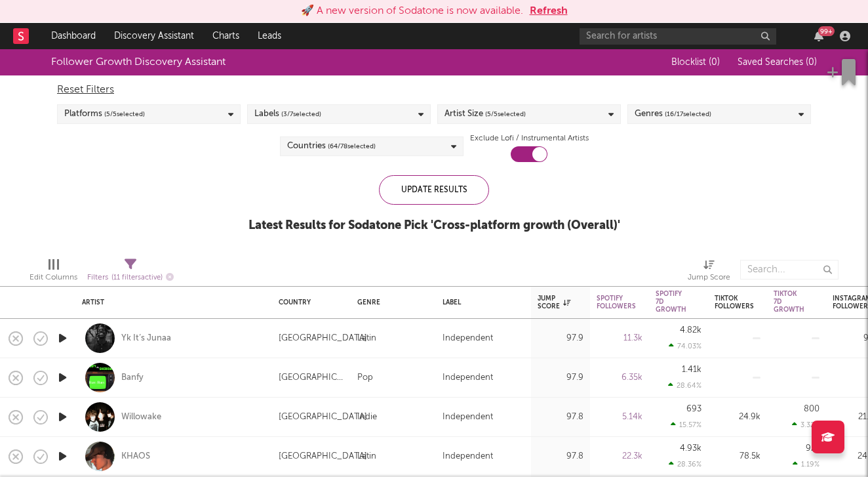 The image size is (868, 477). What do you see at coordinates (678, 36) in the screenshot?
I see `input: Search for artists` at bounding box center [678, 36].